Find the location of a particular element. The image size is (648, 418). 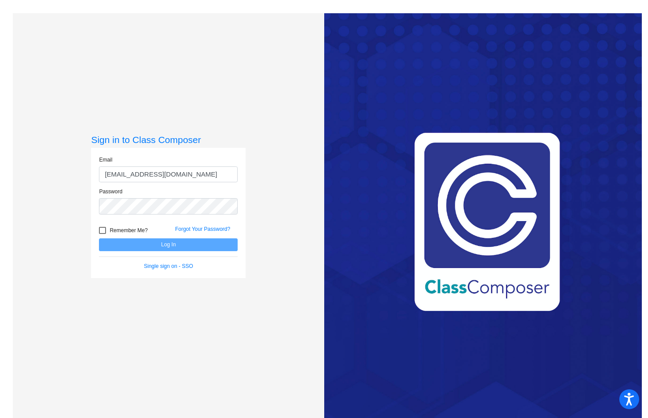

a: Forgot Your Password? is located at coordinates (202, 229).